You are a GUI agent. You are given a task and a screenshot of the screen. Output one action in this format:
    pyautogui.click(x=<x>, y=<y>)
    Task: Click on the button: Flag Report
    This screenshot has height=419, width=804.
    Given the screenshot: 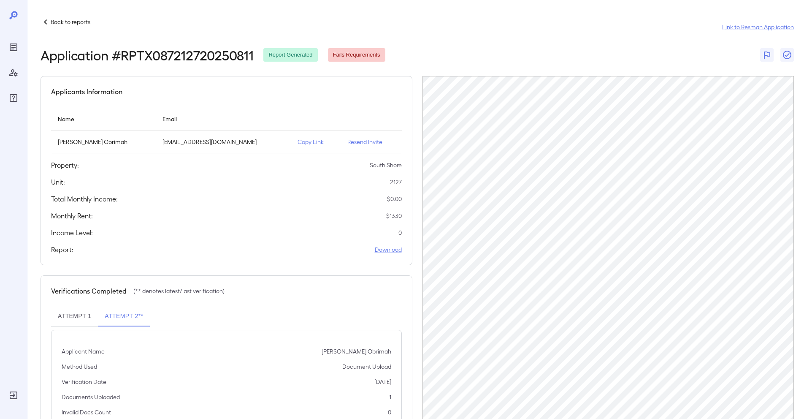 What is the action you would take?
    pyautogui.click(x=767, y=55)
    